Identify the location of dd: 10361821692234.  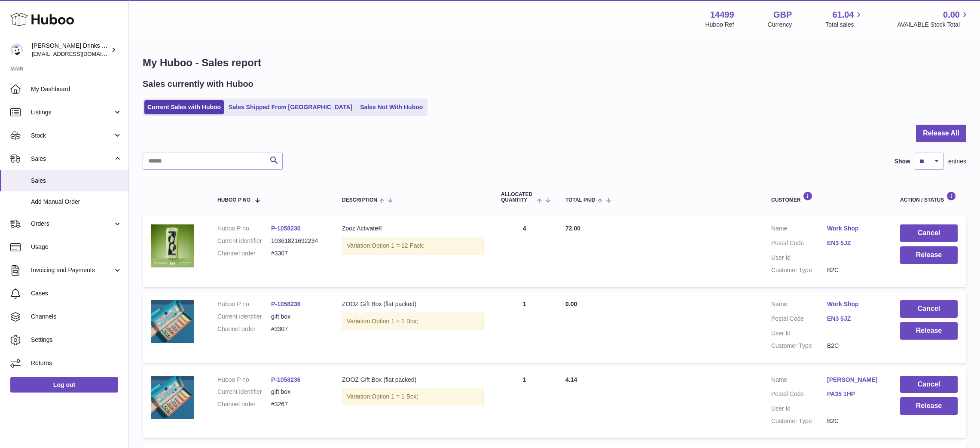
(298, 241).